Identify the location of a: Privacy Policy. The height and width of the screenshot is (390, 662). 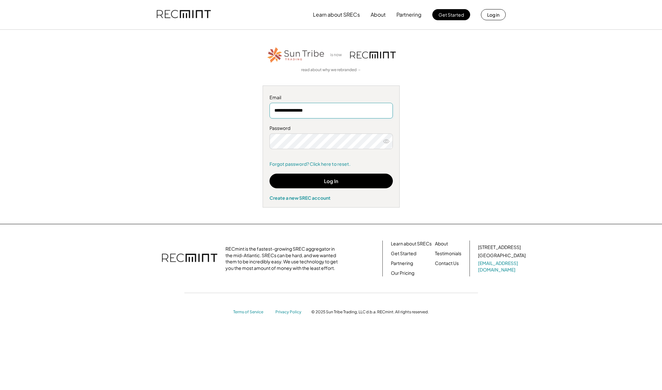
(290, 312).